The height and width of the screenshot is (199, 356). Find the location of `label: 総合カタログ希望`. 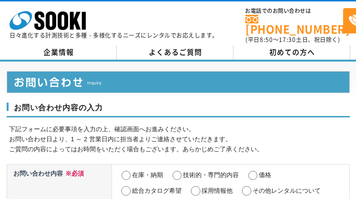

label: 総合カタログ希望 is located at coordinates (157, 190).